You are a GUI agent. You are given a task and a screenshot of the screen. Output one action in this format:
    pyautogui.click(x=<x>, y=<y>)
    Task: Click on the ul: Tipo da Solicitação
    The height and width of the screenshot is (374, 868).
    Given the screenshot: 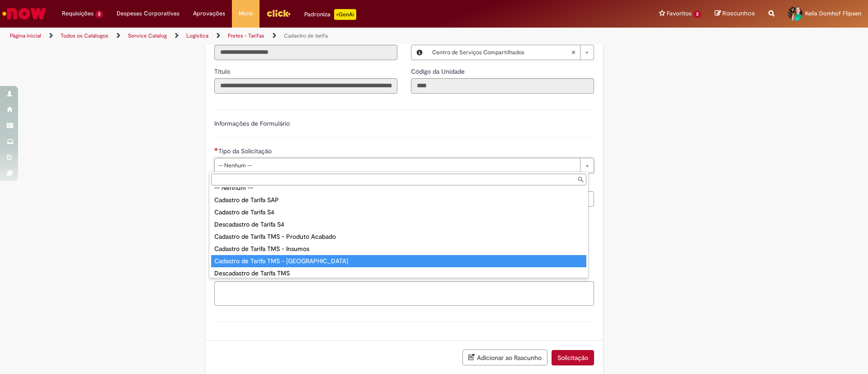 What is the action you would take?
    pyautogui.click(x=398, y=232)
    